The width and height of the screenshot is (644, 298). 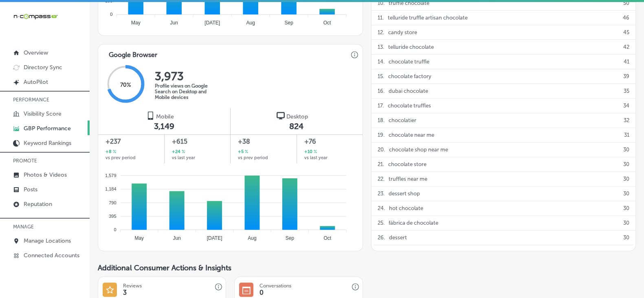 I want to click on p: Manage Locations, so click(x=47, y=241).